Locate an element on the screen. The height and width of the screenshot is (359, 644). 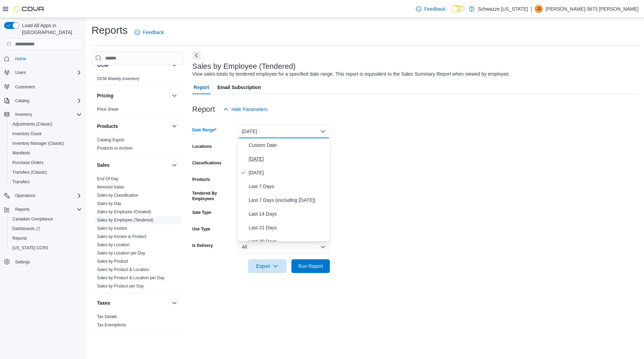
button: Transfers (Classic) is located at coordinates (46, 172).